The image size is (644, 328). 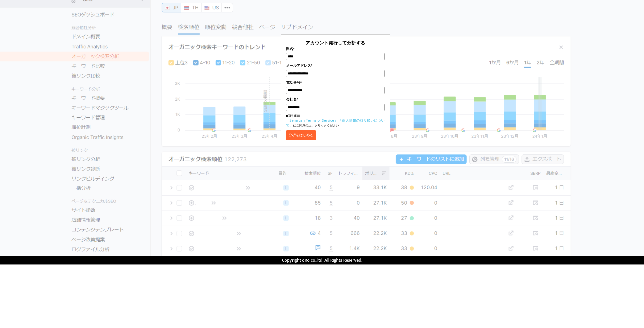 What do you see at coordinates (335, 43) in the screenshot?
I see `span: アカウント発行して分析する` at bounding box center [335, 43].